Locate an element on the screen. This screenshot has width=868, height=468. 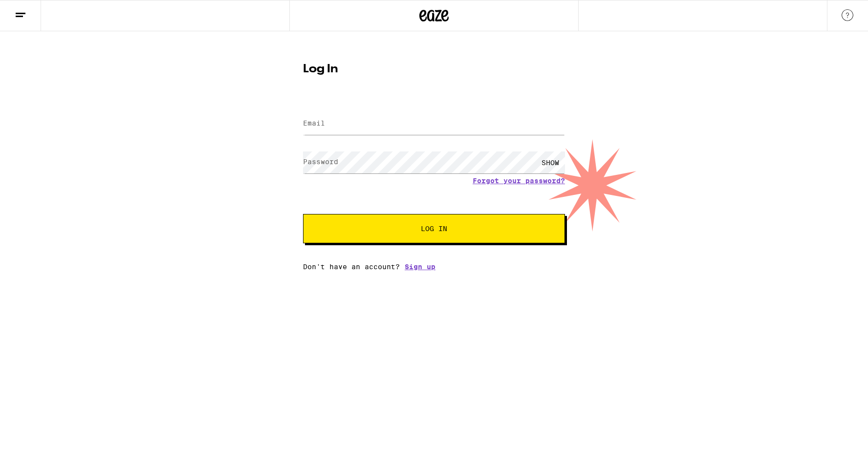
input: Email is located at coordinates (434, 123).